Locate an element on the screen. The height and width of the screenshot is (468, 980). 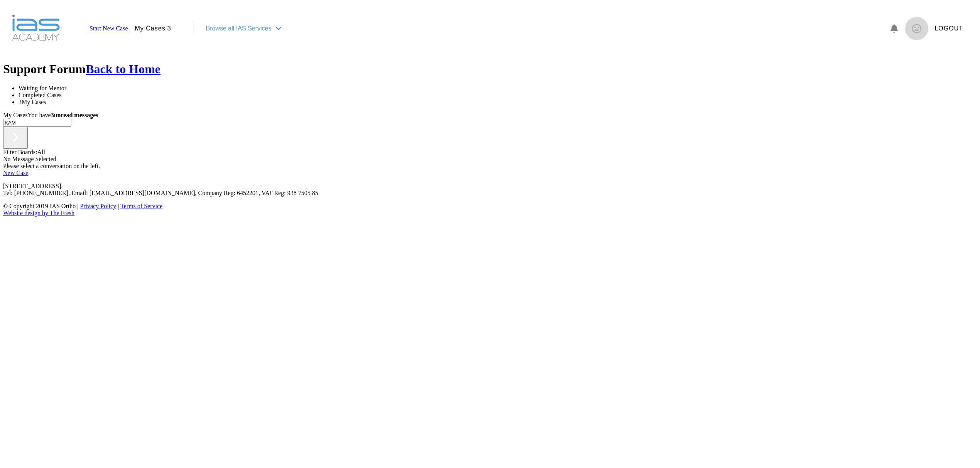
span: My Cases is located at coordinates (15, 115).